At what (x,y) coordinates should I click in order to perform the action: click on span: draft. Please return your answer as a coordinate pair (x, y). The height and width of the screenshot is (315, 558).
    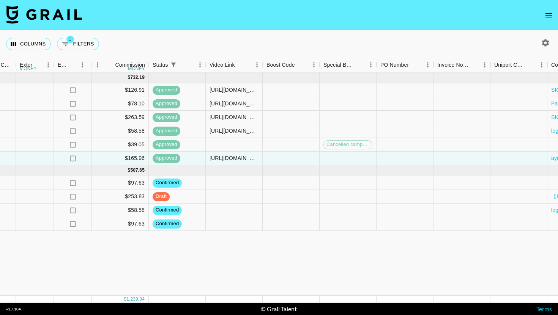
    Looking at the image, I should click on (161, 197).